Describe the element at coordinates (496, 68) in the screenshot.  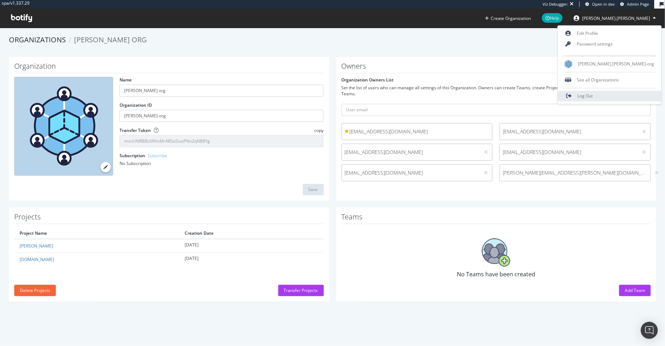
I see `h1: Owners` at that location.